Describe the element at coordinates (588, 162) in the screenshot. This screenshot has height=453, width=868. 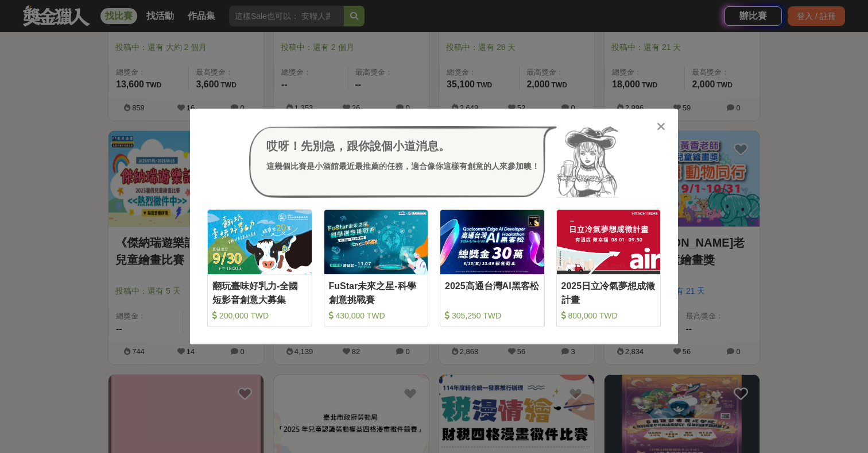
I see `img: Avatar` at that location.